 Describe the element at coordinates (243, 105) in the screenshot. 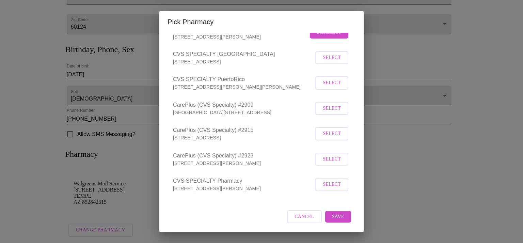

I see `span: CarePlus (CVS Specialty) #2909` at that location.